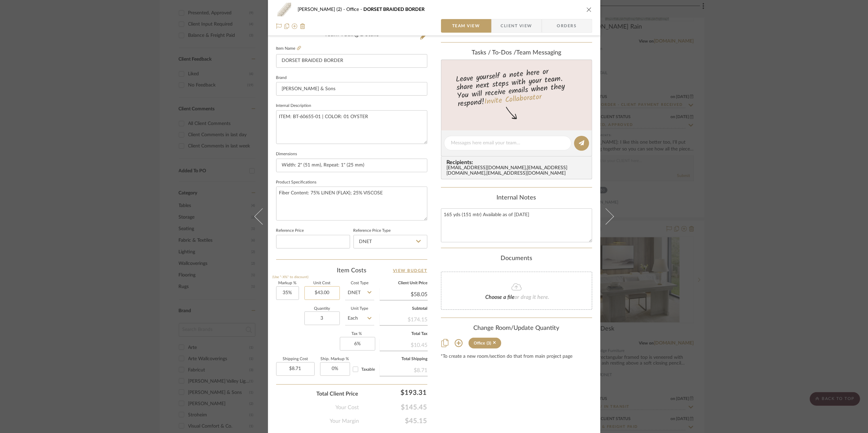  I want to click on div: Leave yourself a note here or share next steps with your team. You will receive emails when they ..., so click(516, 87).